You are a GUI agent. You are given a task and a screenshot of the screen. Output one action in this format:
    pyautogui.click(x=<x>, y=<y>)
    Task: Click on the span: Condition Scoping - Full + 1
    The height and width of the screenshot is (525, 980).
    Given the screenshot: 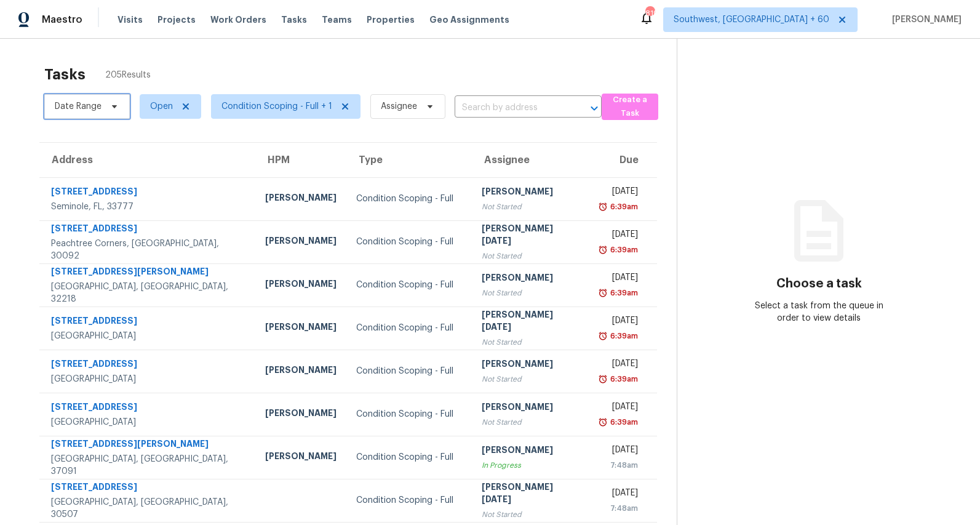 What is the action you would take?
    pyautogui.click(x=276, y=107)
    